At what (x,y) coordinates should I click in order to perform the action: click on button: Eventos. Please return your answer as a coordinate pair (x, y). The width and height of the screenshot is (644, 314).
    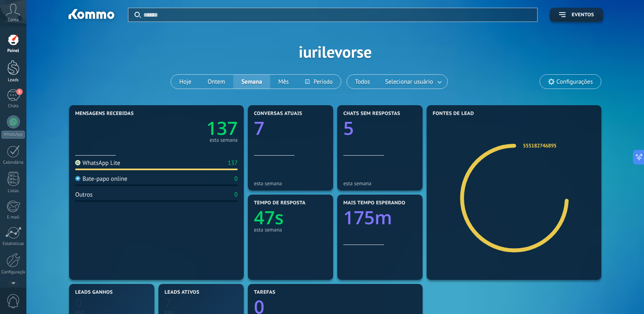
    Looking at the image, I should click on (576, 15).